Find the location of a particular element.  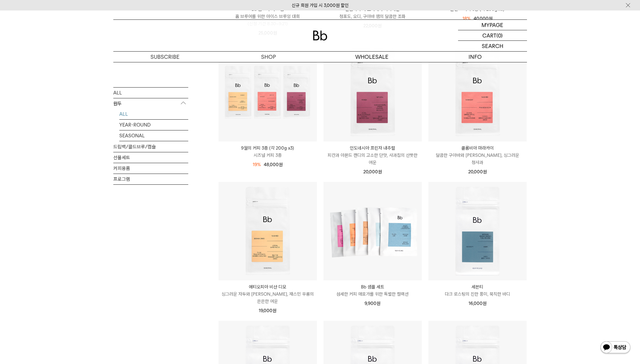

span: 9,900 is located at coordinates (372, 303).